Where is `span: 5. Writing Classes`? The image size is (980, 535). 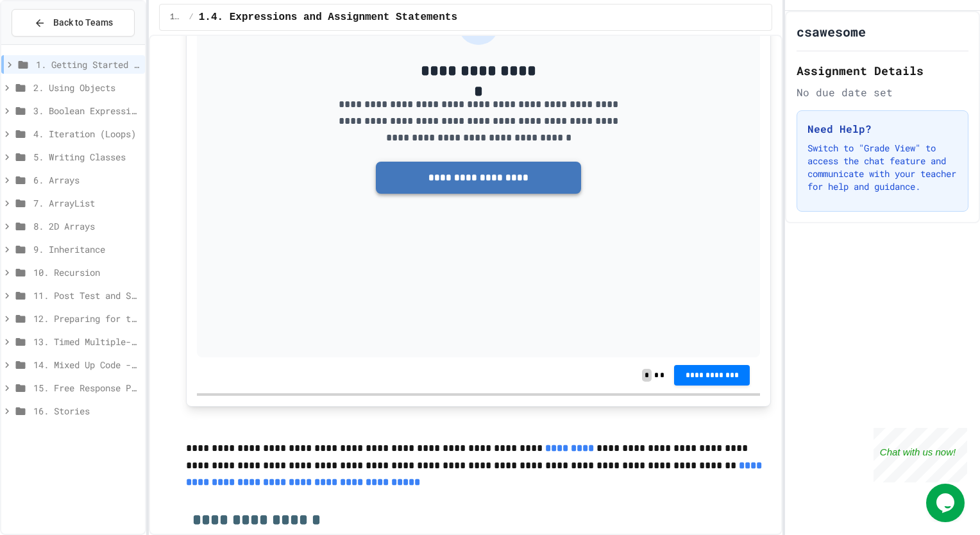
span: 5. Writing Classes is located at coordinates (86, 157).